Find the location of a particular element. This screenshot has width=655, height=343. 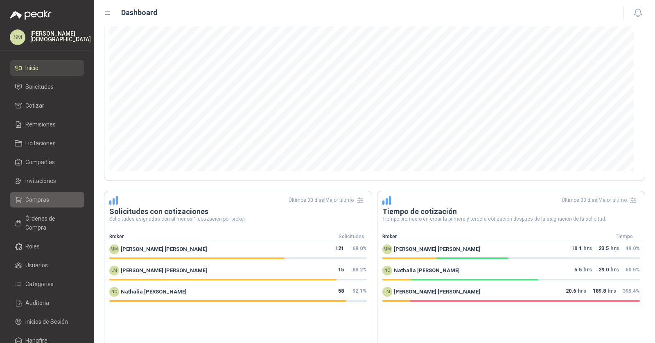

div: Solicitudes is located at coordinates (351, 236).